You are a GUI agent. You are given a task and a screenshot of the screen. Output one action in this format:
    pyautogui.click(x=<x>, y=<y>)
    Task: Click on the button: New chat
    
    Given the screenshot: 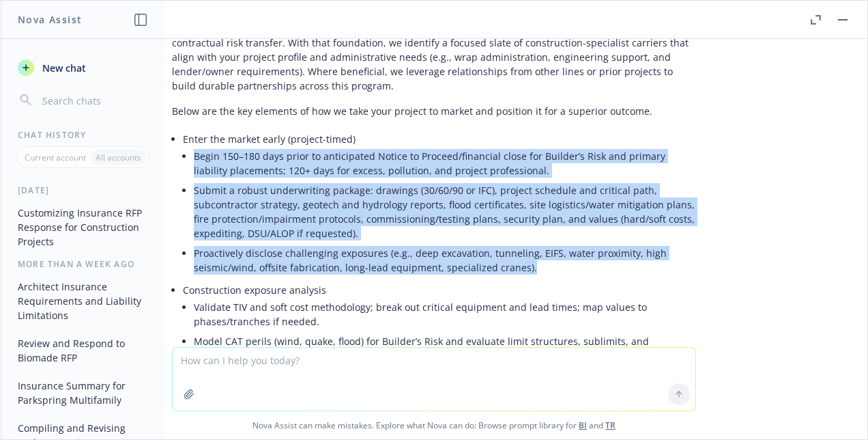 What is the action you would take?
    pyautogui.click(x=83, y=67)
    